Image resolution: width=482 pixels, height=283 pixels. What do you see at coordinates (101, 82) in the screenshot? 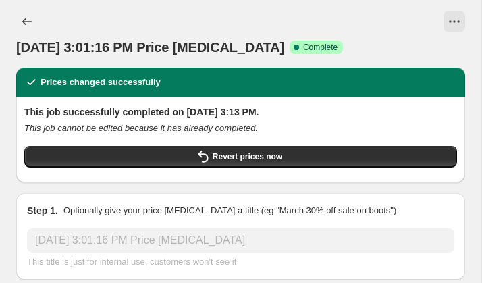
I see `h2: Prices changed successfully` at bounding box center [101, 82].